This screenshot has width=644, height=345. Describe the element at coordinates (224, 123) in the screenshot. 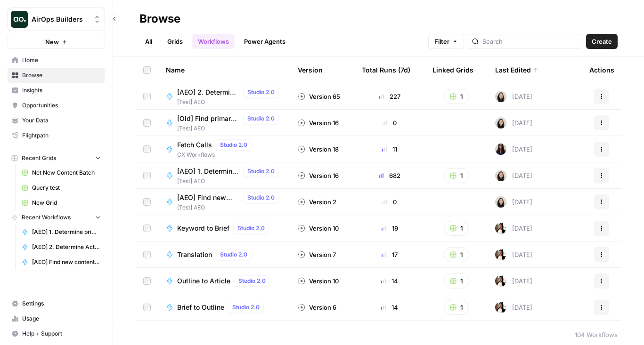

I see `a: [Old] Find primary queryStudio 2.0[Test] AEO` at that location.